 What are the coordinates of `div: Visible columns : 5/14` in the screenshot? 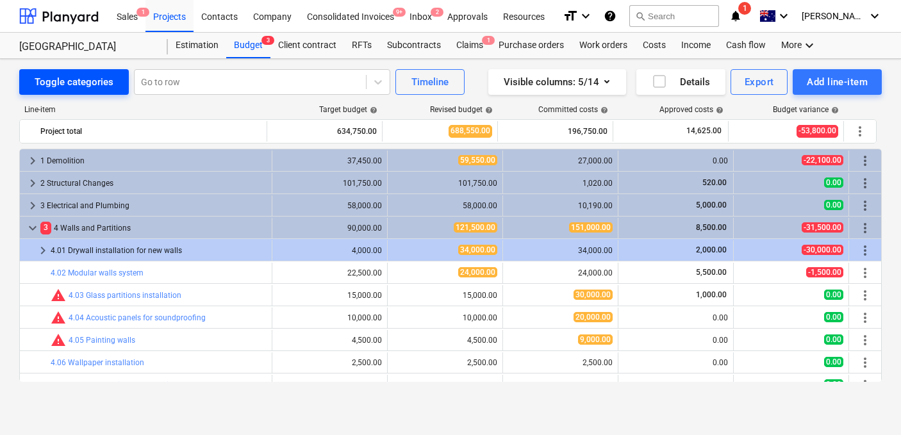 It's located at (557, 82).